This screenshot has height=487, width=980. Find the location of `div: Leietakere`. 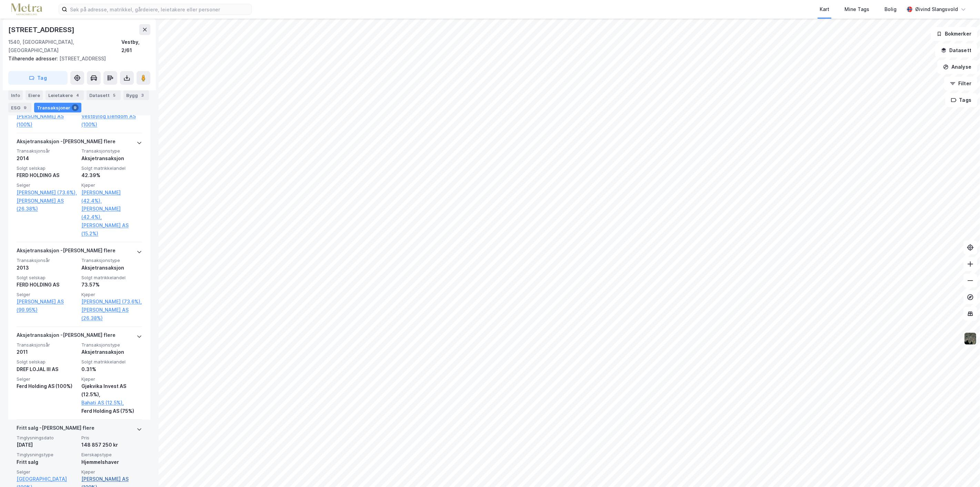

div: Leietakere is located at coordinates (64, 95).